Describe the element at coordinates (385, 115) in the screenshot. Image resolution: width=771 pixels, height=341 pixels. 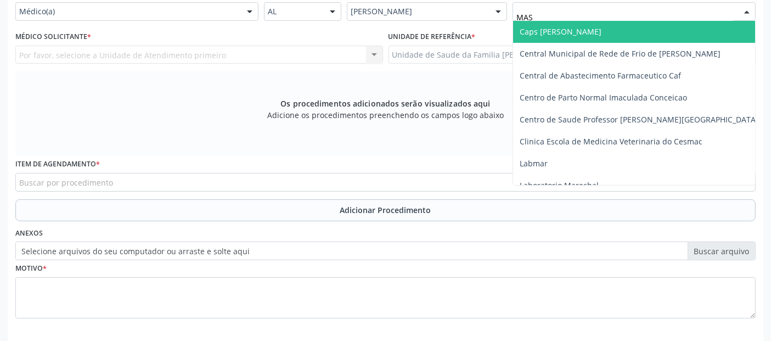
I see `span: Adicione os procedimentos preenchendo os campos logo abaixo` at that location.